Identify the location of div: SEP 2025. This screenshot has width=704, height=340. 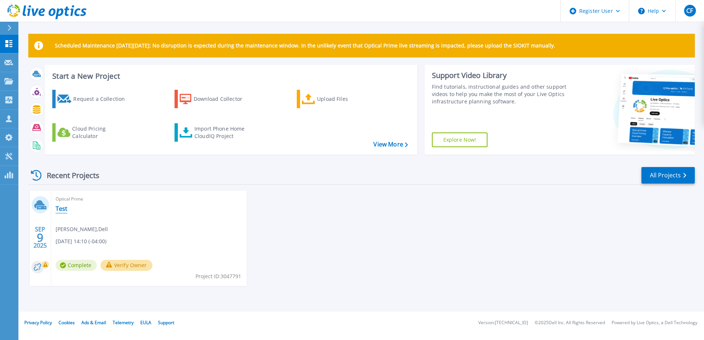
(40, 238).